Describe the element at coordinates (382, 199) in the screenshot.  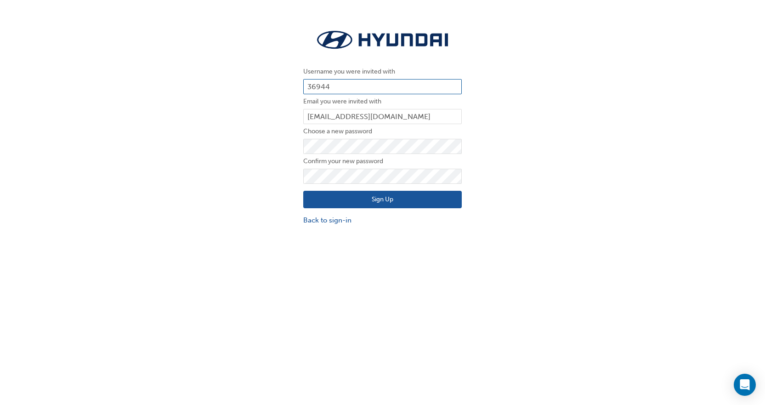
I see `button: Sign Up` at that location.